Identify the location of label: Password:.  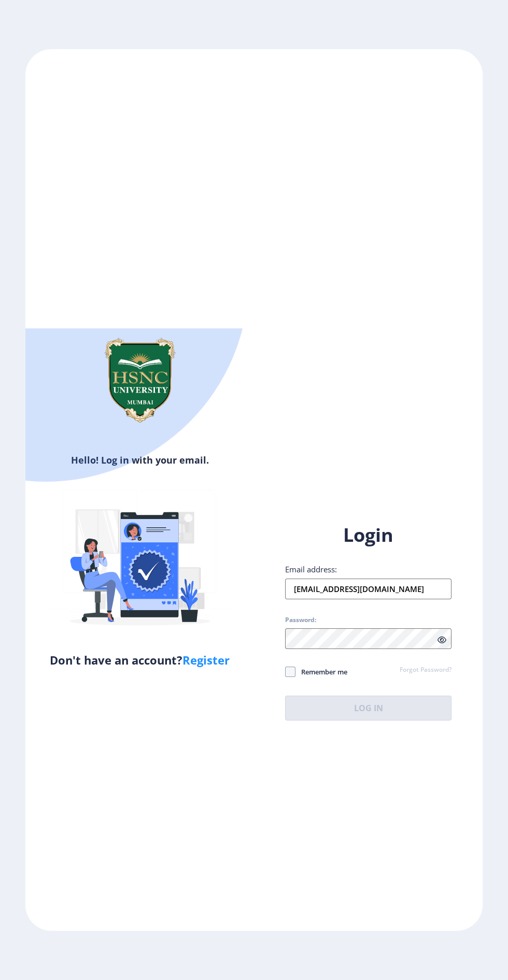
(301, 620).